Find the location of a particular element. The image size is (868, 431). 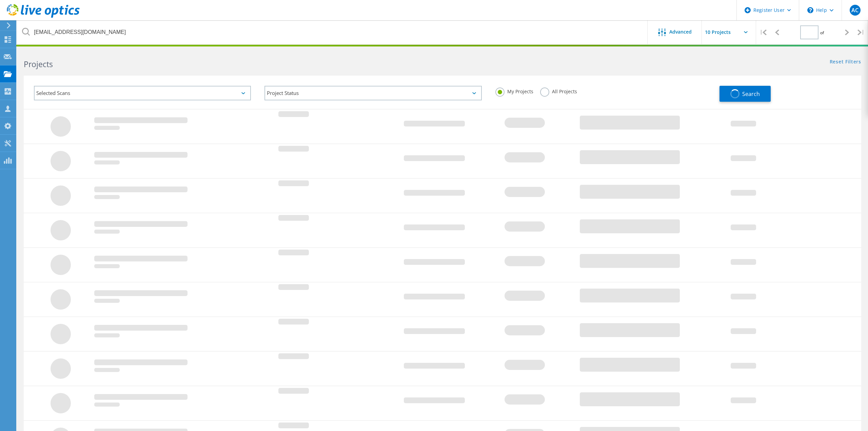

input: Search projects by name, owner, ID, company, etc is located at coordinates (332, 32).